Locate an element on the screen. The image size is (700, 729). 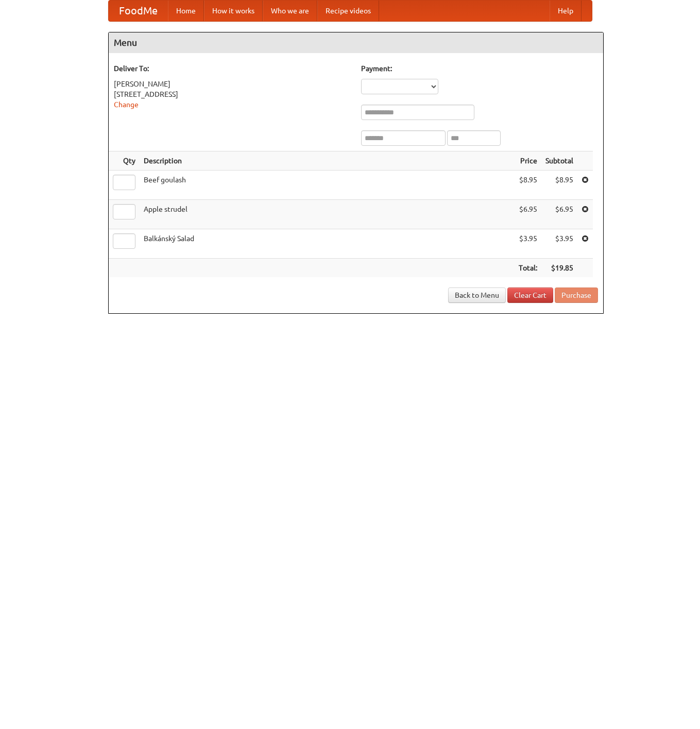
td: Apple strudel is located at coordinates (328, 214).